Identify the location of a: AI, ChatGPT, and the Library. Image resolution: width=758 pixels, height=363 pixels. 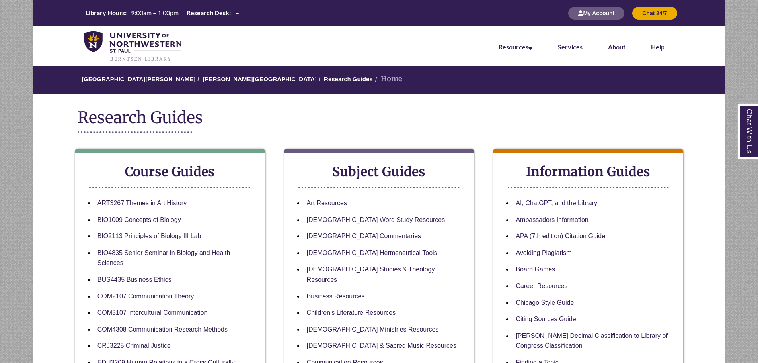
(556, 203).